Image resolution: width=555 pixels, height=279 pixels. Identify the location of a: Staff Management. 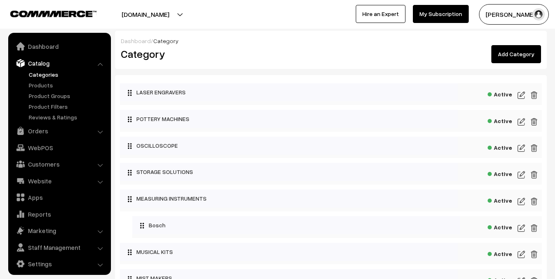
(59, 248).